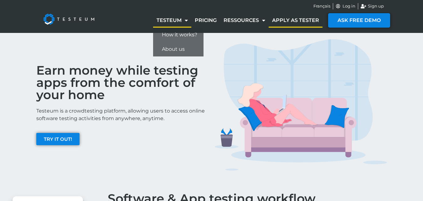 The height and width of the screenshot is (201, 423). What do you see at coordinates (172, 20) in the screenshot?
I see `a: Testeum` at bounding box center [172, 20].